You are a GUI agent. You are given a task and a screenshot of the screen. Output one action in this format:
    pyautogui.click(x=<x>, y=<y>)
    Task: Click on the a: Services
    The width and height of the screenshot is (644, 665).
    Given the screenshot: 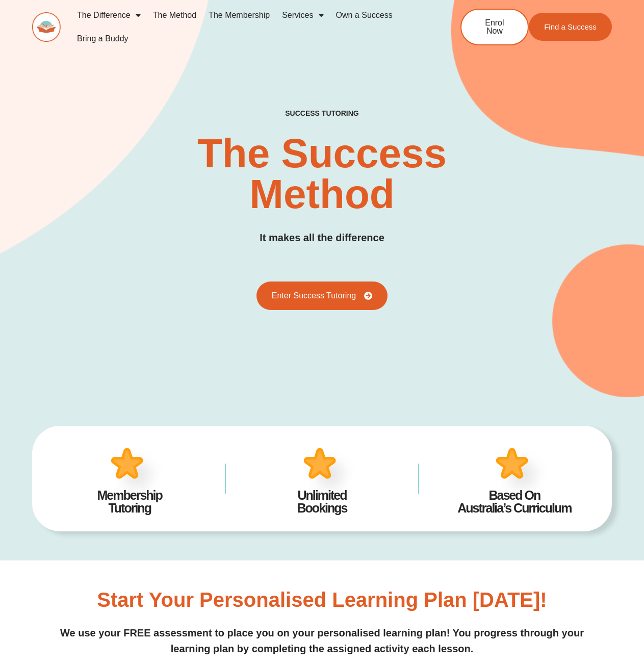 What is the action you would take?
    pyautogui.click(x=302, y=15)
    